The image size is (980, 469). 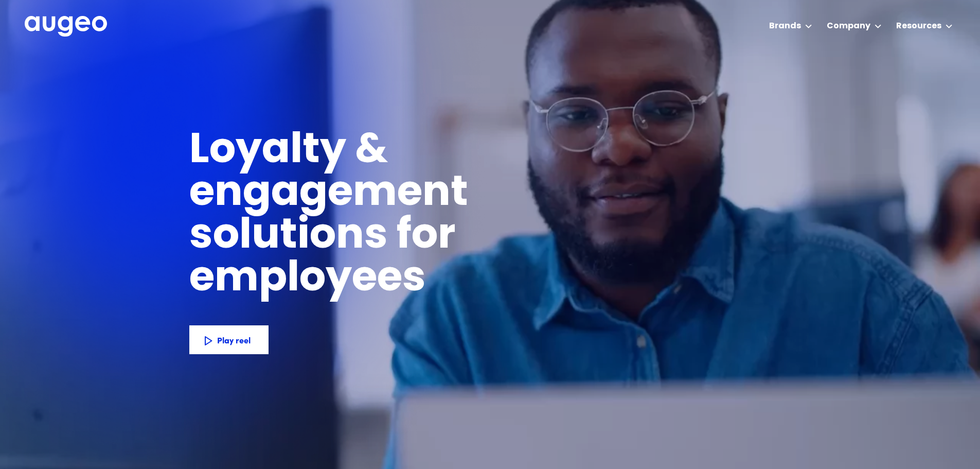 What do you see at coordinates (229, 340) in the screenshot?
I see `a: Play reel` at bounding box center [229, 340].